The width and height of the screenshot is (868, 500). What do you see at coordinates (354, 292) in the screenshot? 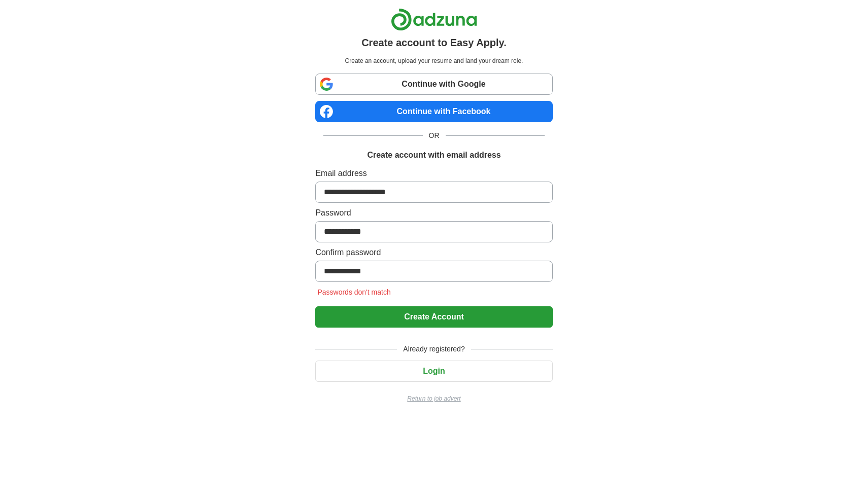
I see `span: Passwords don't match` at bounding box center [354, 292].